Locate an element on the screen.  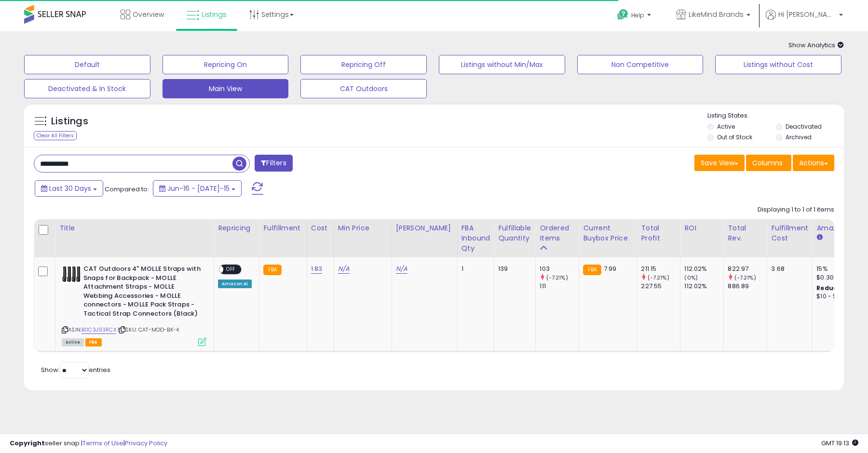
span: FBA is located at coordinates (93, 342).